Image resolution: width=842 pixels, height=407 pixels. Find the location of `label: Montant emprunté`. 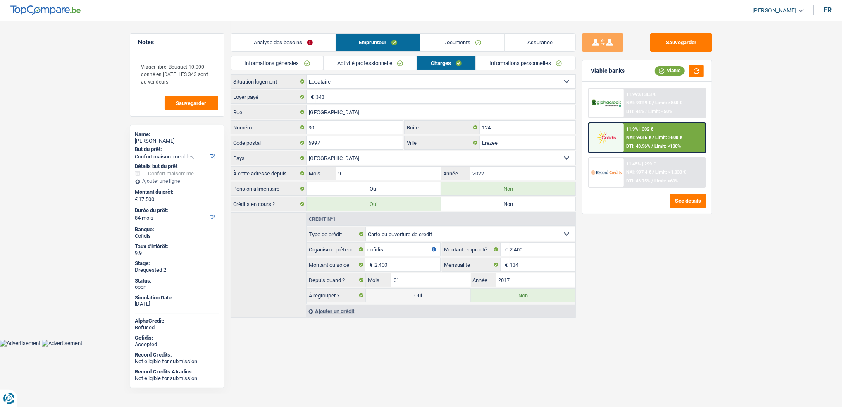

label: Montant emprunté is located at coordinates (472, 249).